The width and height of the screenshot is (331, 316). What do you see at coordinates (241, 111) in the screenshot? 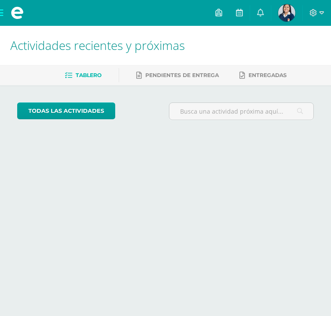
I see `input: Busca una actividad próxima aquí...` at bounding box center [241, 111].